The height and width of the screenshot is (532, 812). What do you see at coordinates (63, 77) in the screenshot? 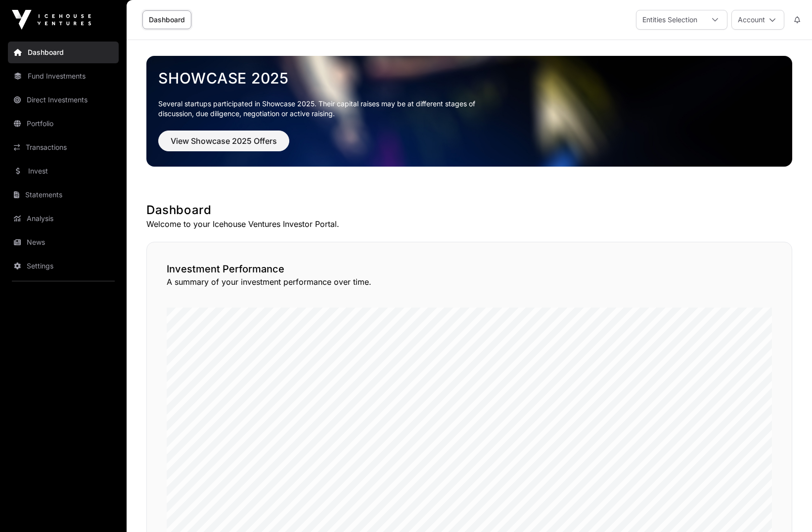
I see `a: Fund Investments` at bounding box center [63, 77].